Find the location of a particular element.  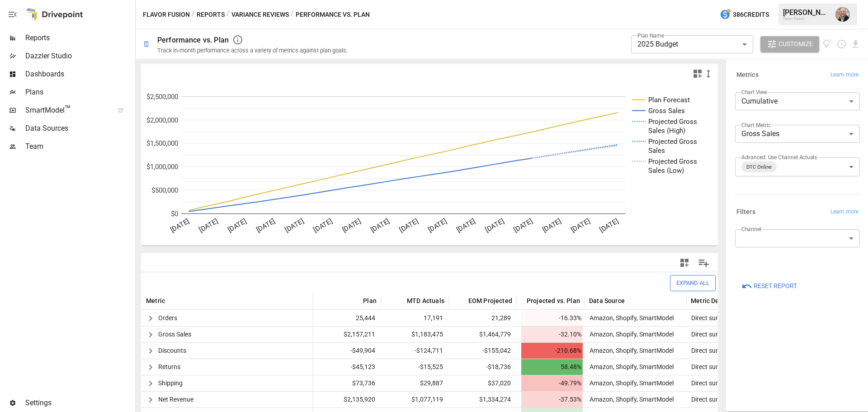

button: Manage Columns is located at coordinates (704, 263).